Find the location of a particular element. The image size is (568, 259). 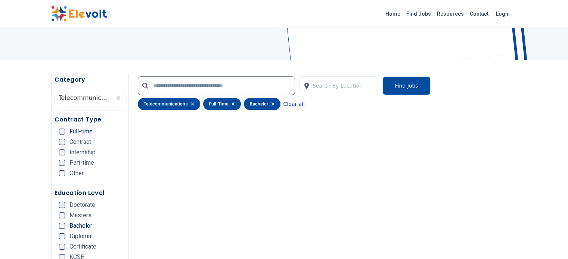

span: Masters is located at coordinates (80, 216).